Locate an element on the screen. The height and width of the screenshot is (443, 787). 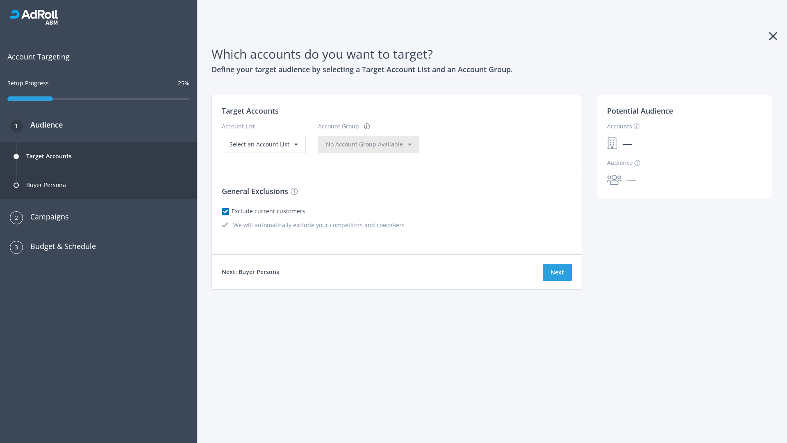
h3: Campaigns is located at coordinates (46, 217).